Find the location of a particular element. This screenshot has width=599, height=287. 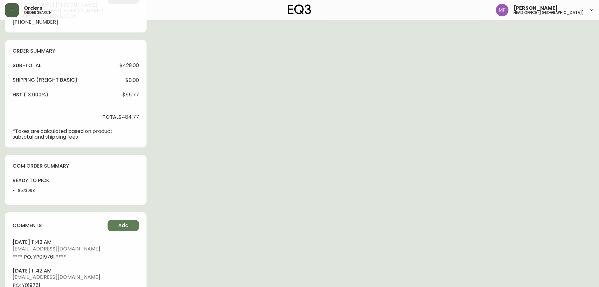

h4: sub-total is located at coordinates (27, 65).